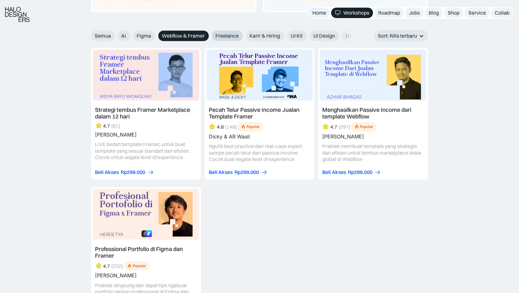 The image size is (519, 293). Describe the element at coordinates (502, 13) in the screenshot. I see `div: Collab` at that location.